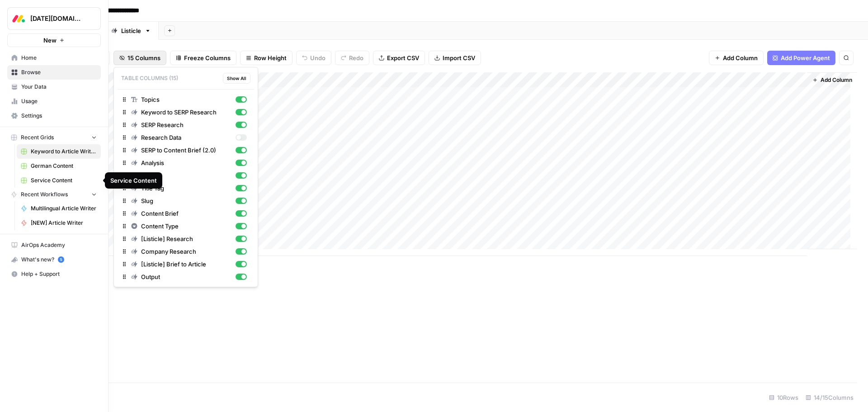  Describe the element at coordinates (61, 260) in the screenshot. I see `text: 5` at that location.